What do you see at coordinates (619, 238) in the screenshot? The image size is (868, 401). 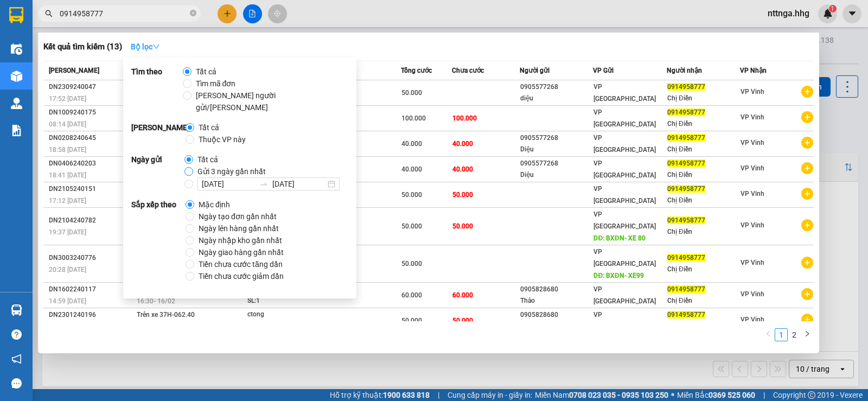 I see `span: DĐ: BXĐN- XE 80` at bounding box center [619, 238].